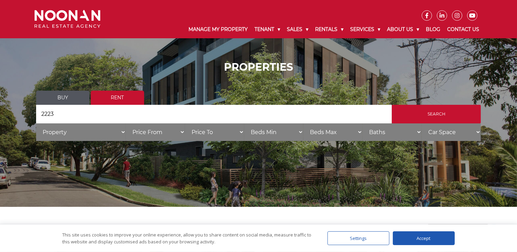  Describe the element at coordinates (267, 29) in the screenshot. I see `a: Tenant` at that location.